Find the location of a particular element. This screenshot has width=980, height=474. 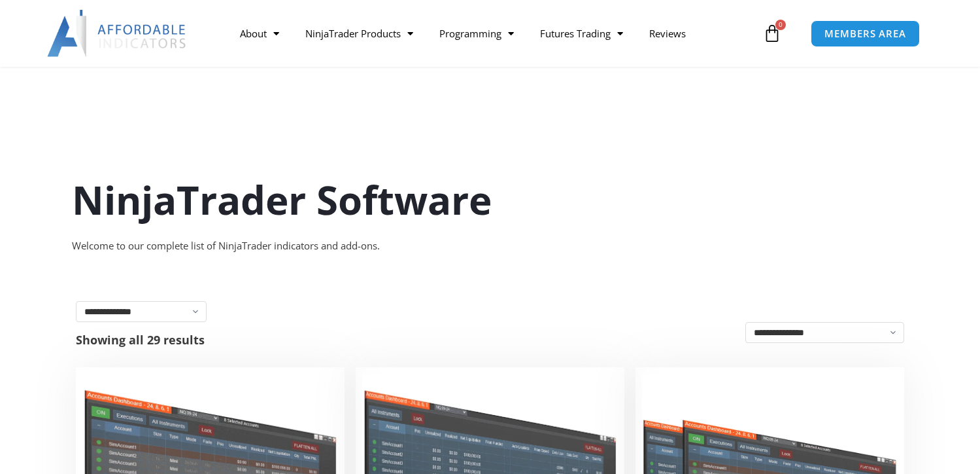

a: Reviews is located at coordinates (667, 34).